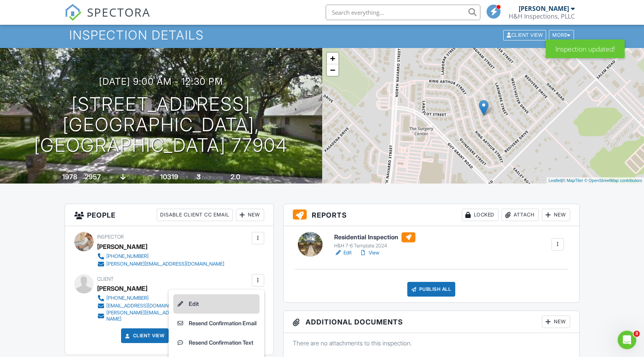 The height and width of the screenshot is (357, 644). Describe the element at coordinates (151, 177) in the screenshot. I see `span: Lot Size` at that location.